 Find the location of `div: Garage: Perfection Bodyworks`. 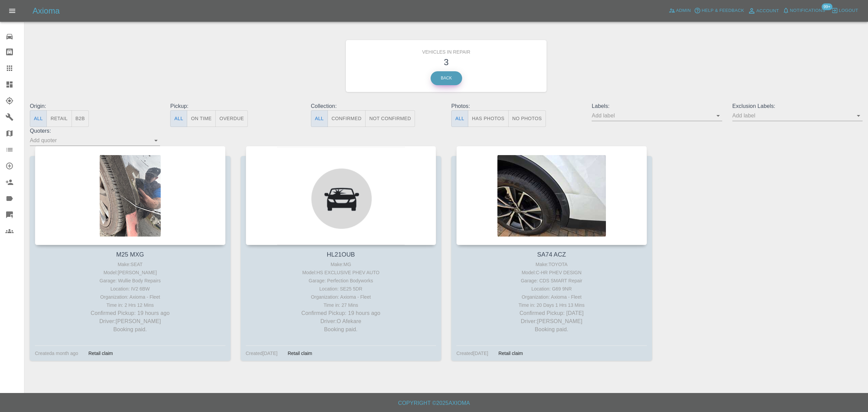

div: Garage: Perfection Bodyworks is located at coordinates (341, 280).